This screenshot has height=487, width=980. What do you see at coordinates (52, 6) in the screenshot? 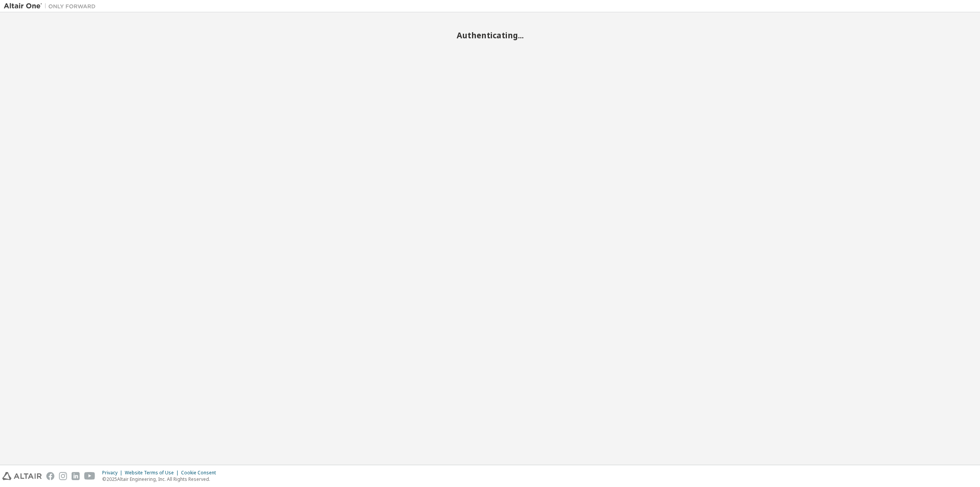
I see `img: Altair One` at bounding box center [52, 6].